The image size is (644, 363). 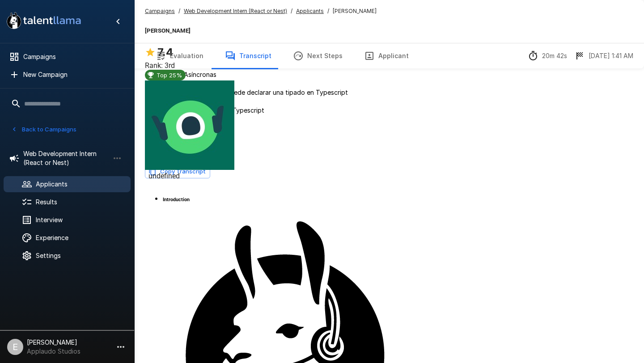 I want to click on div: maneras en las cuales se puede declarar una tipado en Typescript, so click(x=389, y=93).